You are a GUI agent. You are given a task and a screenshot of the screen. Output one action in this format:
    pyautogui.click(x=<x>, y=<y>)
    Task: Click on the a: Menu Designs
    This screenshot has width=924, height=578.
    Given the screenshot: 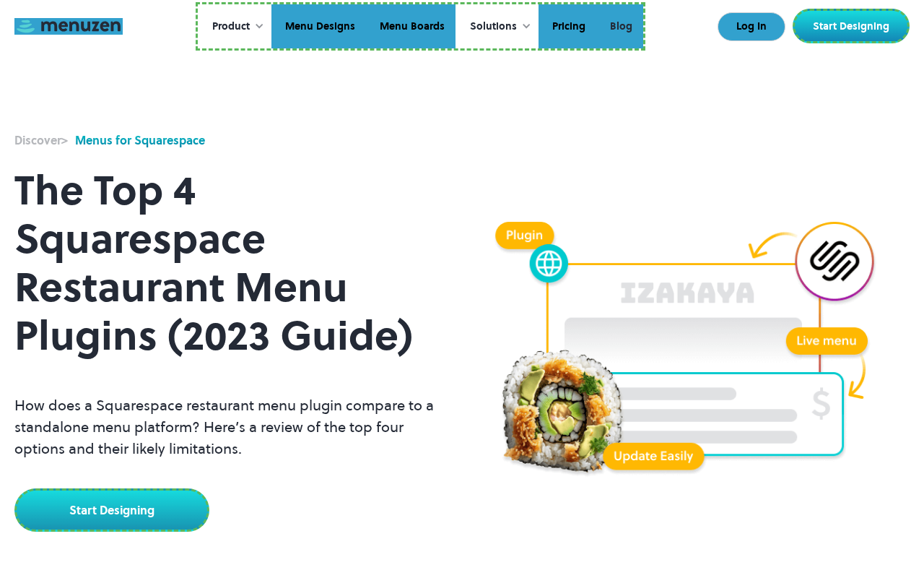 What is the action you would take?
    pyautogui.click(x=319, y=27)
    